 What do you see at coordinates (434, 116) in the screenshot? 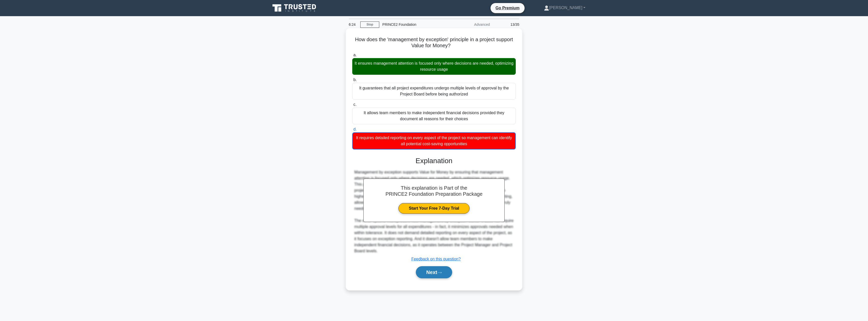
I see `div: It allows team members to make independent financial decisions provided they document all reasons...` at bounding box center [434, 116].